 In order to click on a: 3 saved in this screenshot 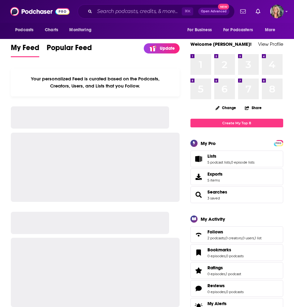, I will do `click(214, 198)`.